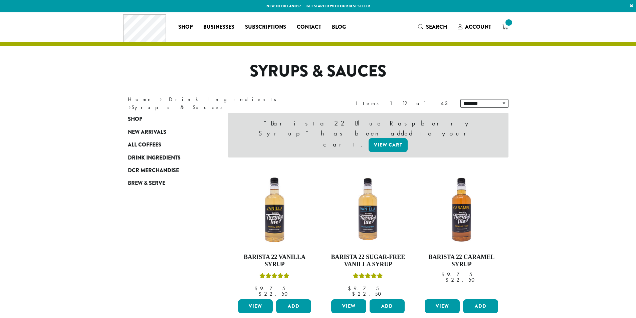 The image size is (636, 318). What do you see at coordinates (265, 27) in the screenshot?
I see `span: Subscriptions` at bounding box center [265, 27].